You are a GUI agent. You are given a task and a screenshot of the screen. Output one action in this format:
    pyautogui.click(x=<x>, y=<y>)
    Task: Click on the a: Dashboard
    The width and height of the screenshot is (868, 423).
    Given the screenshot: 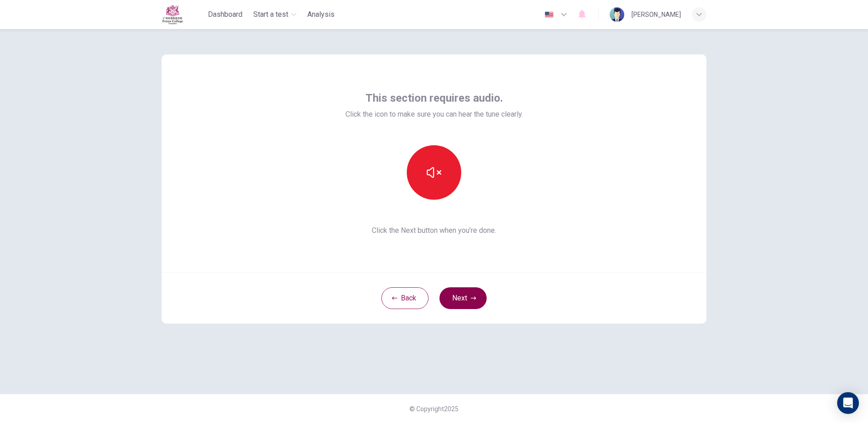 What is the action you would take?
    pyautogui.click(x=225, y=14)
    